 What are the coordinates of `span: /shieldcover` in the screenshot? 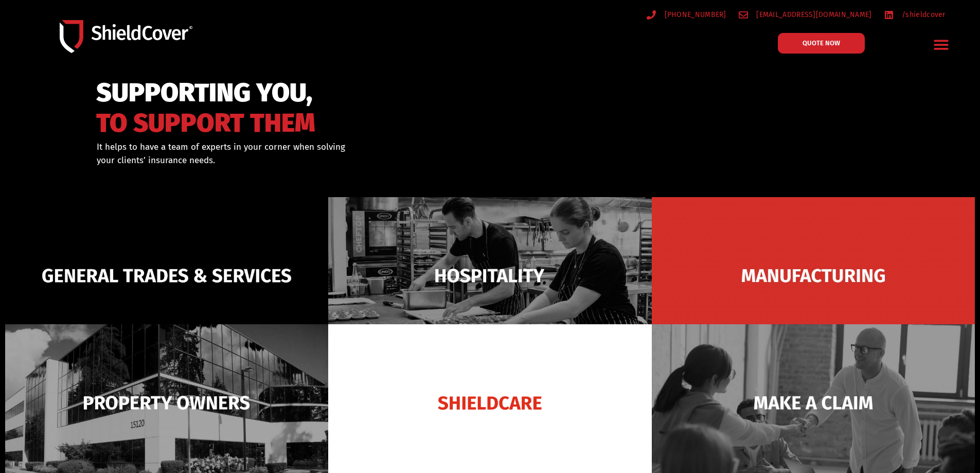 It's located at (922, 15).